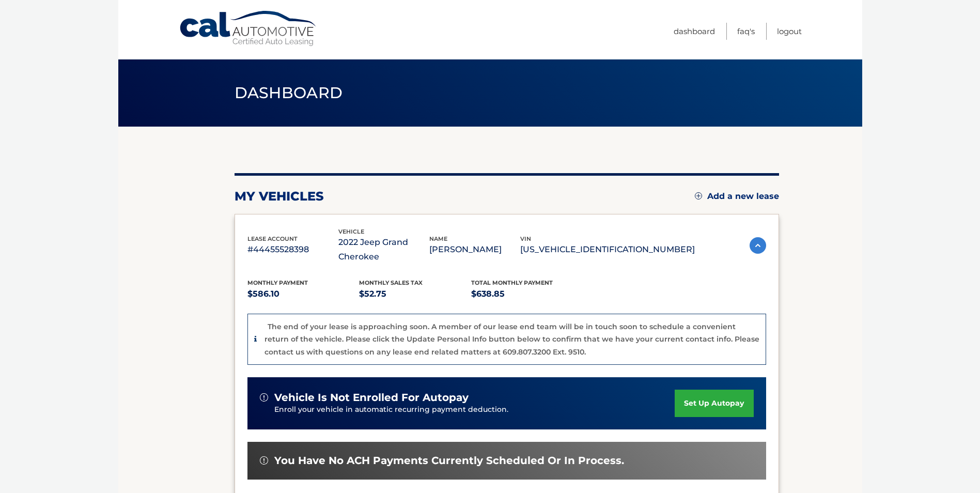 This screenshot has height=493, width=980. What do you see at coordinates (475, 410) in the screenshot?
I see `p: Enroll your vehicle in automatic recurring payment deduction.` at bounding box center [475, 410].